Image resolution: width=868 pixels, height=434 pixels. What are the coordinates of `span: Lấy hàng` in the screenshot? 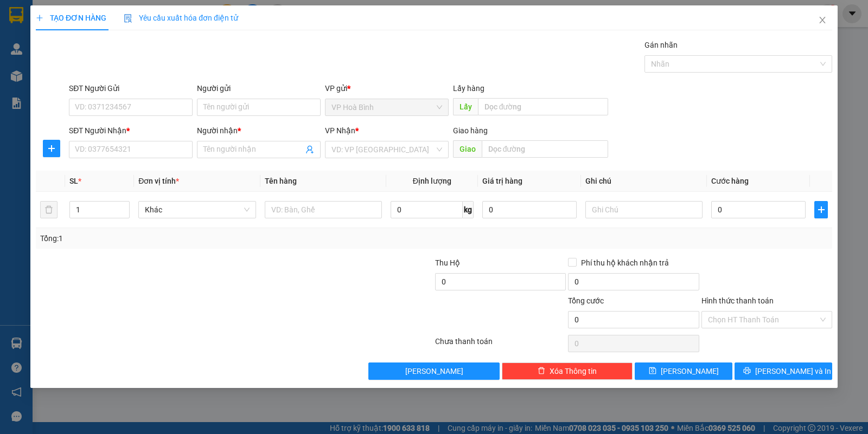 It's located at (468, 89).